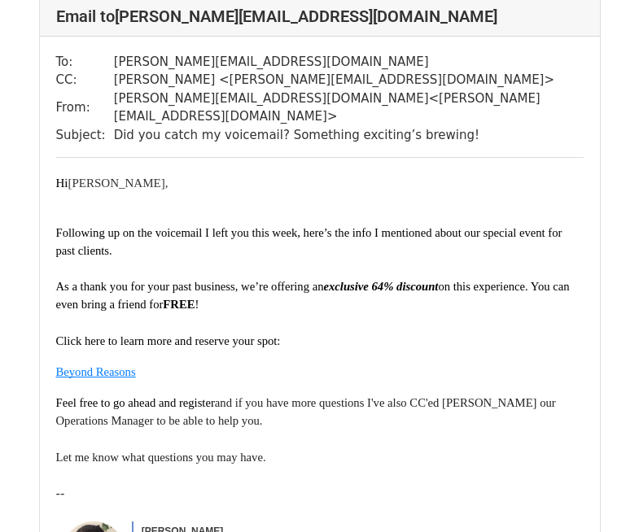  I want to click on span: Click here to learn more and reserve your spot:, so click(168, 341).